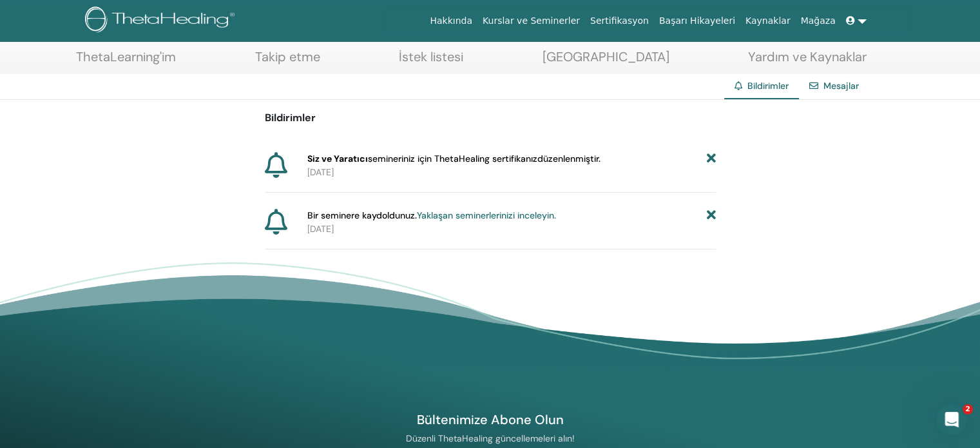  Describe the element at coordinates (490, 420) in the screenshot. I see `font: Bültenimize Abone Olun` at that location.